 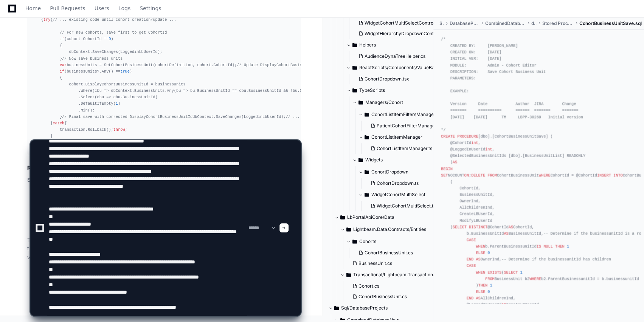 I want to click on span: // ... rest of the code ..., so click(x=317, y=117).